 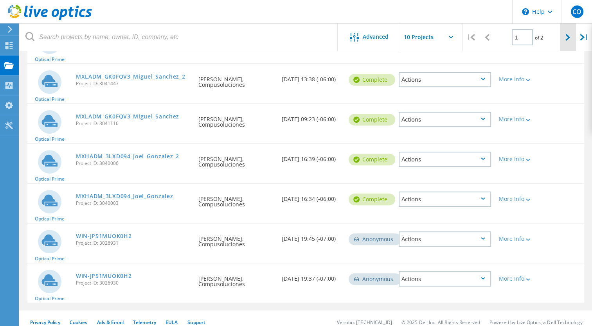 I want to click on a: Ads & Email, so click(x=110, y=323).